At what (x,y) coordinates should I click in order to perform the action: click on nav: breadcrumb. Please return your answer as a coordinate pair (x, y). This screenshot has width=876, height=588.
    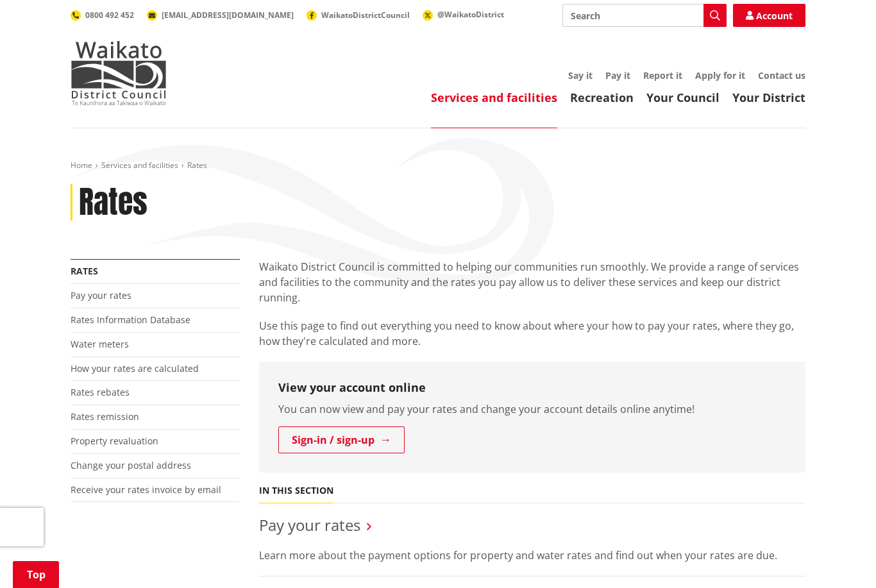
    Looking at the image, I should click on (438, 165).